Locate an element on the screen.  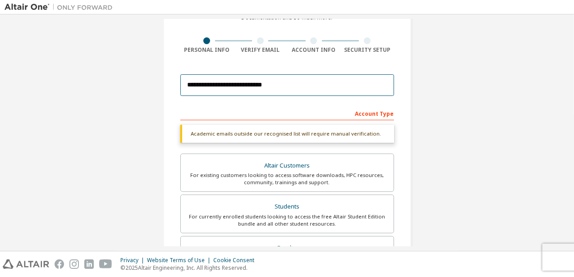
img: facebook.svg is located at coordinates (59, 264).